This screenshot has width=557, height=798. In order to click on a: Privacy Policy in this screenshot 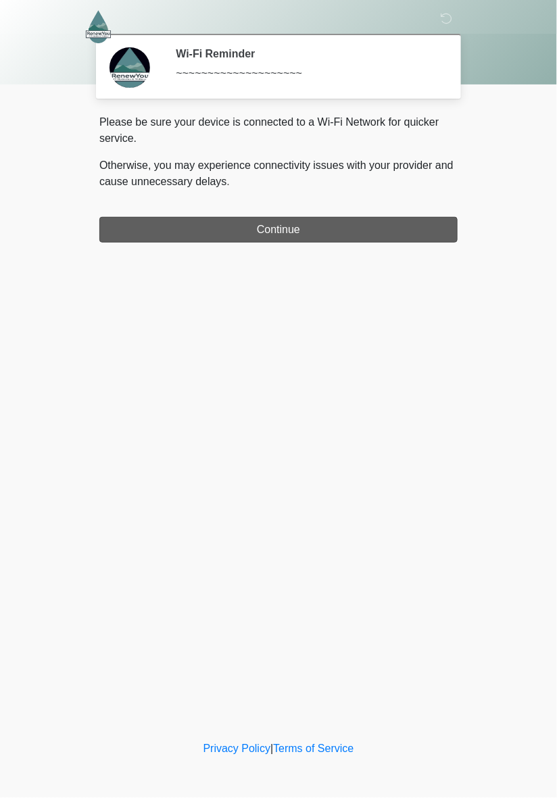, I will do `click(237, 748)`.